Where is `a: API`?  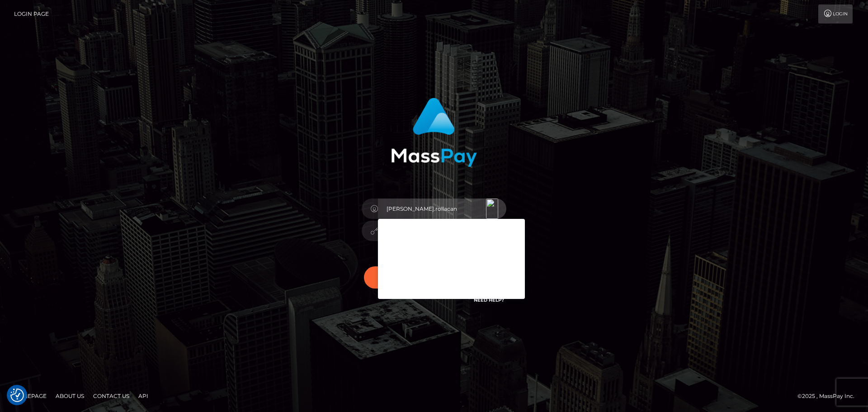
a: API is located at coordinates (143, 396).